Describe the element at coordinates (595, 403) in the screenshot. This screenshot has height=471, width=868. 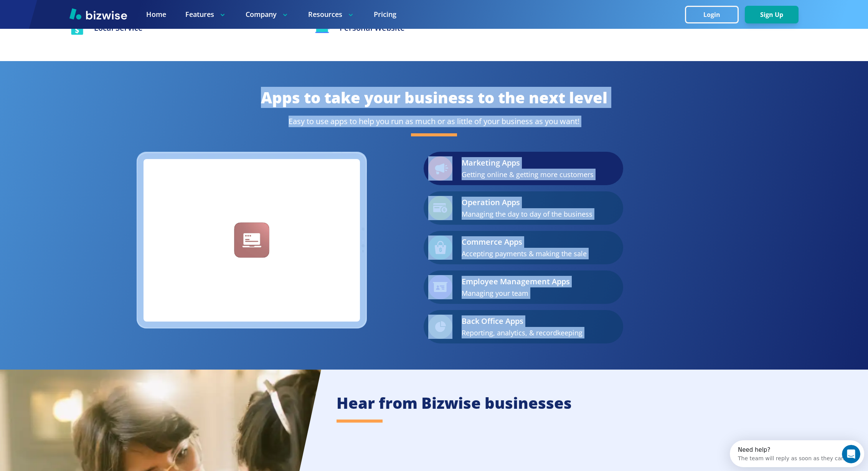
I see `h2: Hear from Bizwise businesses` at that location.